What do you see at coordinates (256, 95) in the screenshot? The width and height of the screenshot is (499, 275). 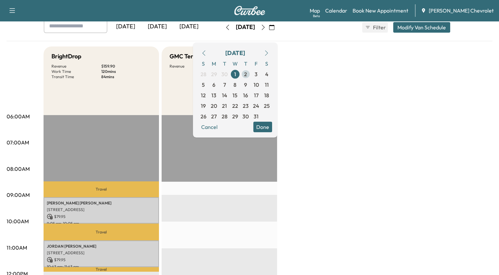 I see `span: 17` at bounding box center [256, 95].